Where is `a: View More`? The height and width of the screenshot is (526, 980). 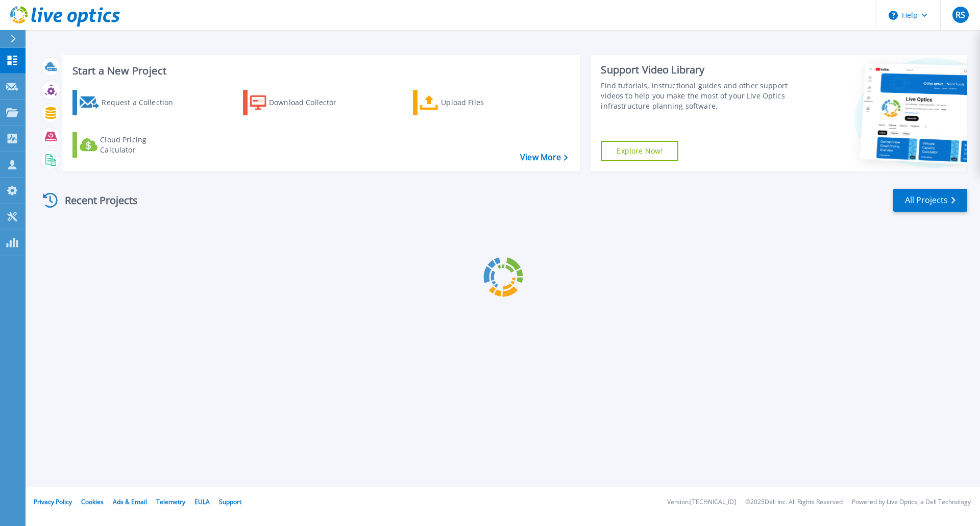
a: View More is located at coordinates (544, 157).